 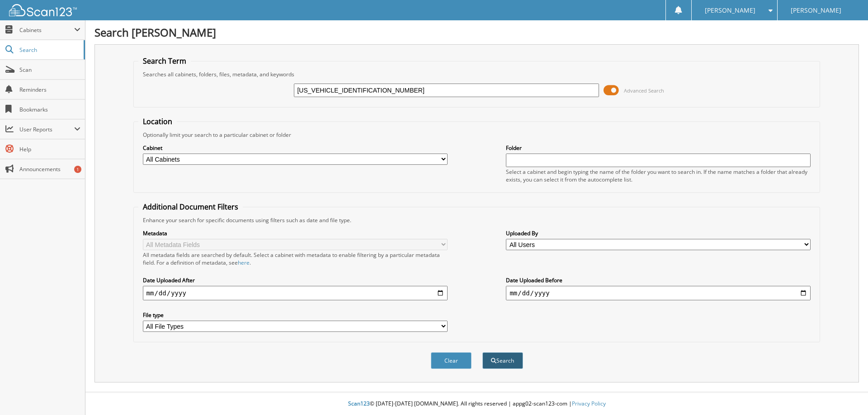 What do you see at coordinates (658, 293) in the screenshot?
I see `input: end` at bounding box center [658, 293].